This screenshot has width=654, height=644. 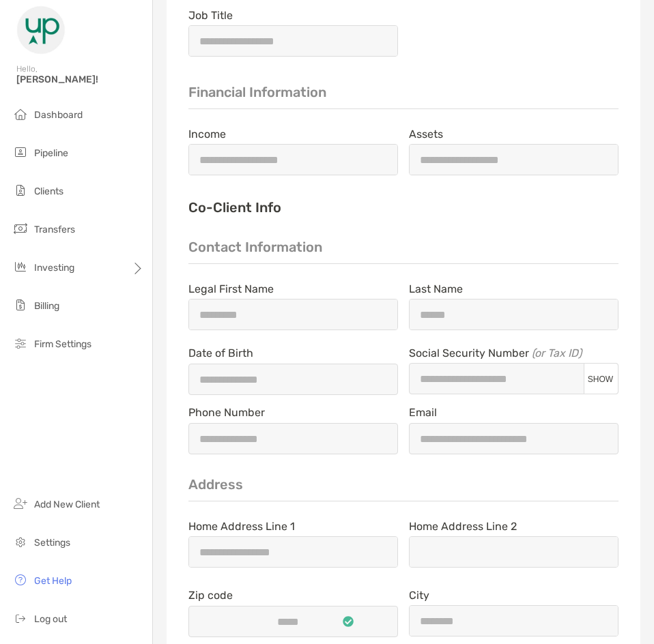 I want to click on span: Email, so click(x=513, y=412).